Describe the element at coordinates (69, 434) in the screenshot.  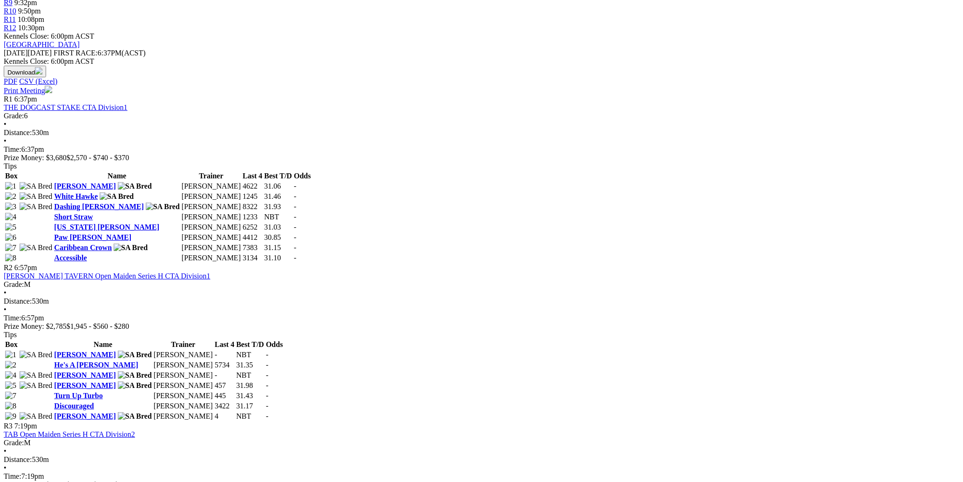
I see `a: TAB Open Maiden Series H CTA Division2` at that location.